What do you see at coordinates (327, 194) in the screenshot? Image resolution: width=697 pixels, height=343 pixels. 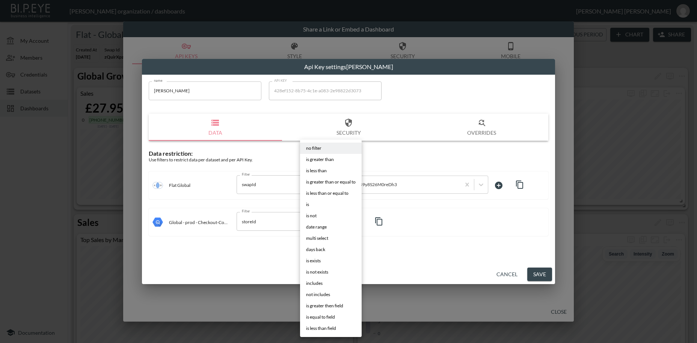 I see `span: is less than or equal to` at bounding box center [327, 194].